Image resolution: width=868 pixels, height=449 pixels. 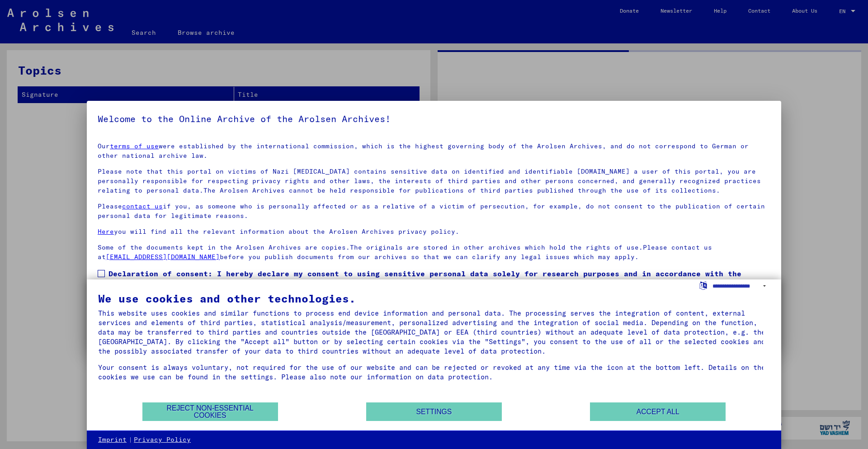 I want to click on p: Some of the documents kept in the Arolsen Archives are copies.The originals are stored in other a..., so click(x=434, y=252).